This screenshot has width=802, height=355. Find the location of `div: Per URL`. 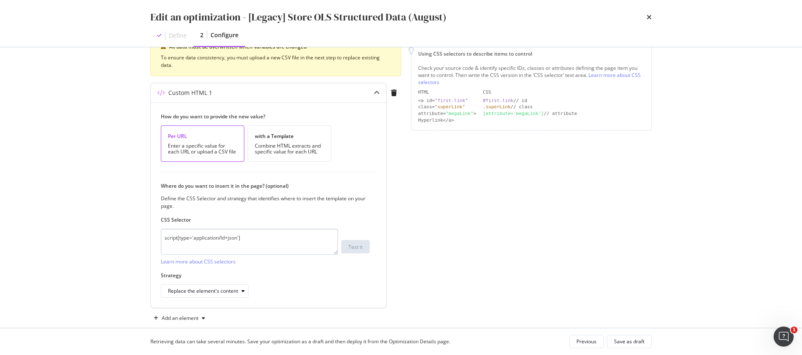

div: Per URL is located at coordinates (203, 136).